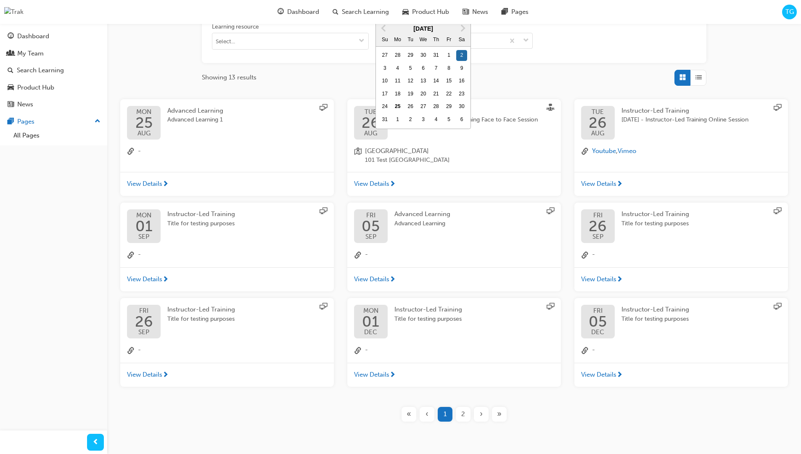 The image size is (801, 454). Describe the element at coordinates (449, 94) in the screenshot. I see `div: Choose Friday, August 22nd, 2025` at that location.